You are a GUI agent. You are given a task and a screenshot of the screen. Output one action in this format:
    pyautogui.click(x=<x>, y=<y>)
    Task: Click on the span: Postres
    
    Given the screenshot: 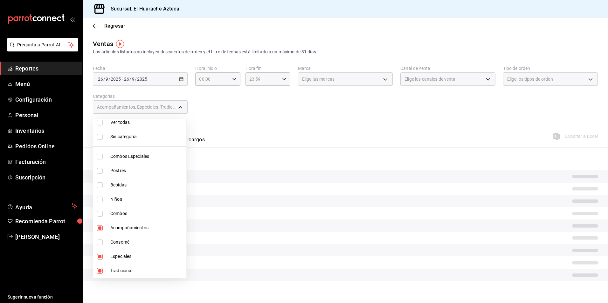 What is the action you would take?
    pyautogui.click(x=147, y=171)
    